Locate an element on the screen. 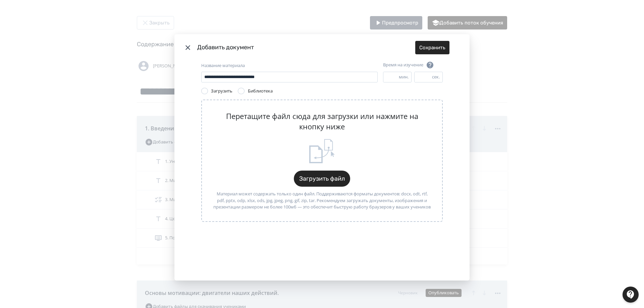  div: Добавить документ is located at coordinates (306, 47).